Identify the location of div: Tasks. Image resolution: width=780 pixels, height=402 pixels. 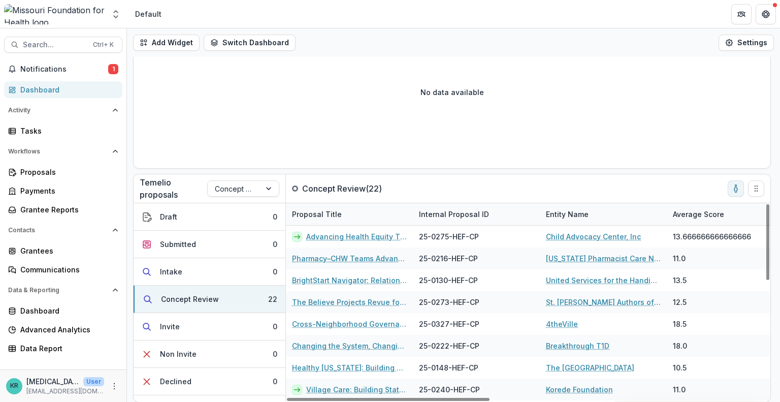
(67, 131).